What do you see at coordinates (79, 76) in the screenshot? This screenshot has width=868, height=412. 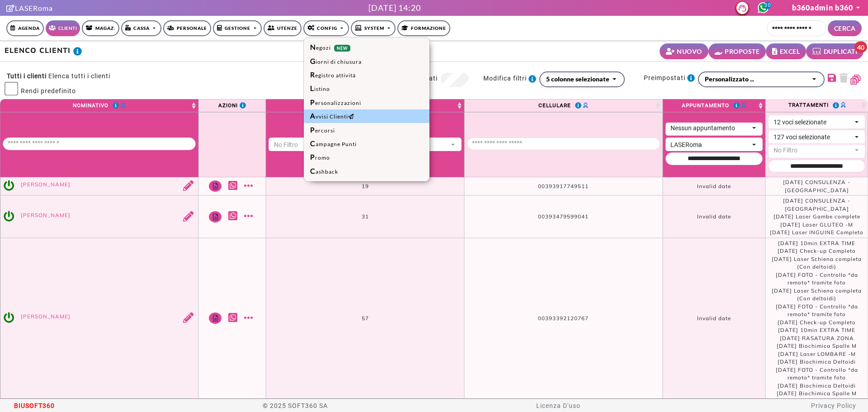 I see `small: Elenca tutti i clienti` at bounding box center [79, 76].